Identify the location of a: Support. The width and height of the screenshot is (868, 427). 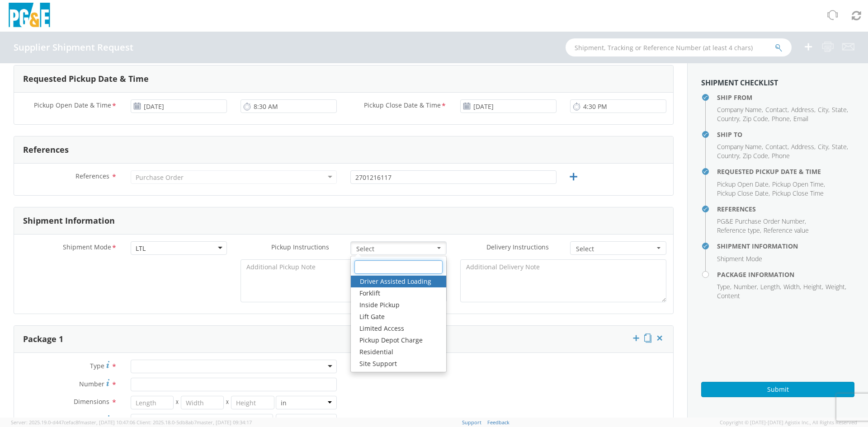
(471, 422).